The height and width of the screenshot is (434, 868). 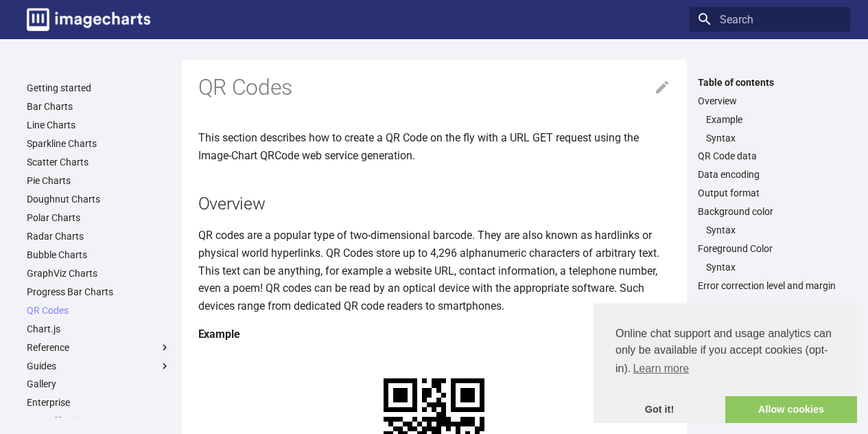 What do you see at coordinates (770, 184) in the screenshot?
I see `nav: Table of contents` at bounding box center [770, 184].